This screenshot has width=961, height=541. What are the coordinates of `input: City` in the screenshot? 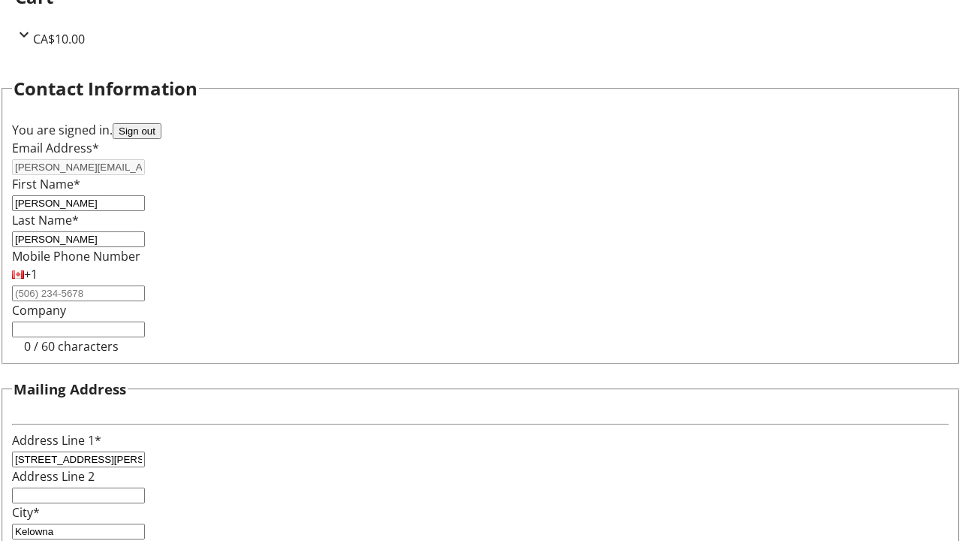 It's located at (78, 531).